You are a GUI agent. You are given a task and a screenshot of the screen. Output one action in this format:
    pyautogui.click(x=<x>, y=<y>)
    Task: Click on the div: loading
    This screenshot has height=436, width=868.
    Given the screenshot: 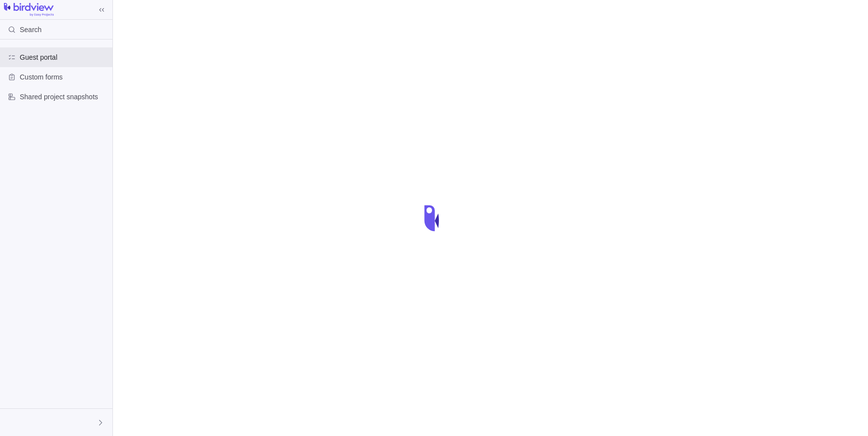 What is the action you would take?
    pyautogui.click(x=434, y=218)
    